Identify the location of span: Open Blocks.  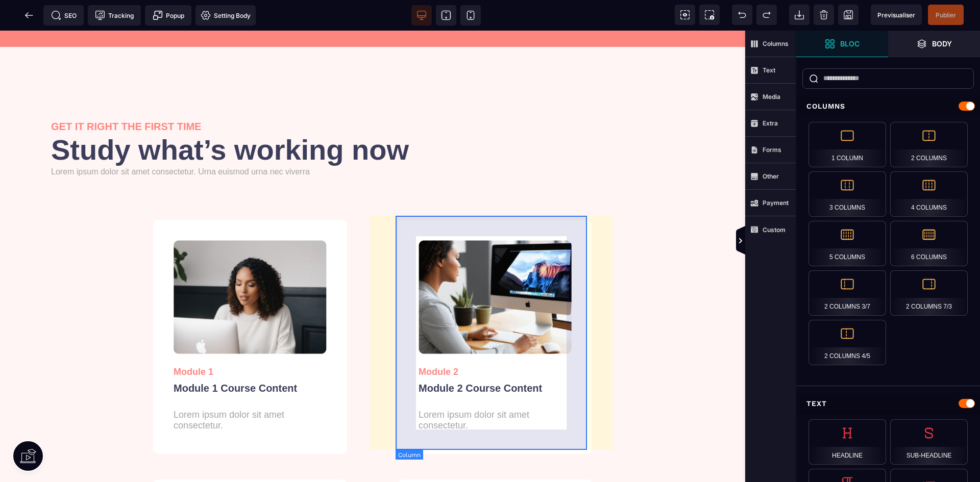
(842, 44).